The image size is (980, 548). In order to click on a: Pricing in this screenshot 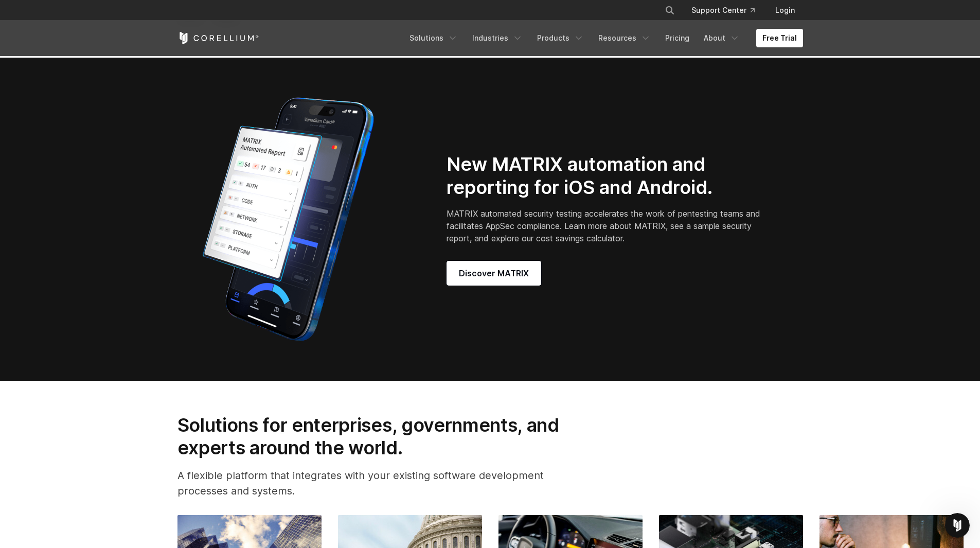, I will do `click(677, 38)`.